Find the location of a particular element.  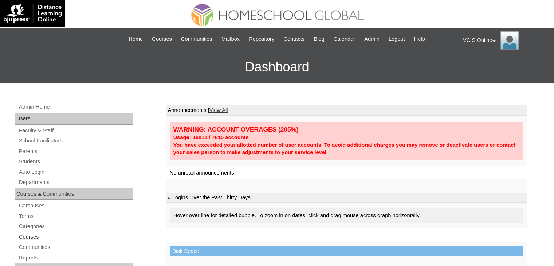

a: School Facilitators is located at coordinates (75, 141).